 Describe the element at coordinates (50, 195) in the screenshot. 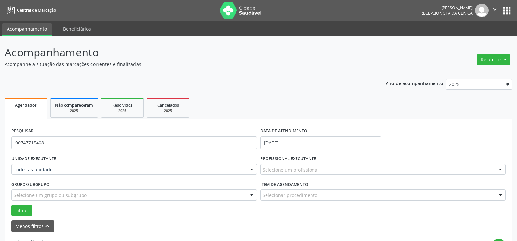

I see `span: Selecione um grupo ou subgrupo` at that location.